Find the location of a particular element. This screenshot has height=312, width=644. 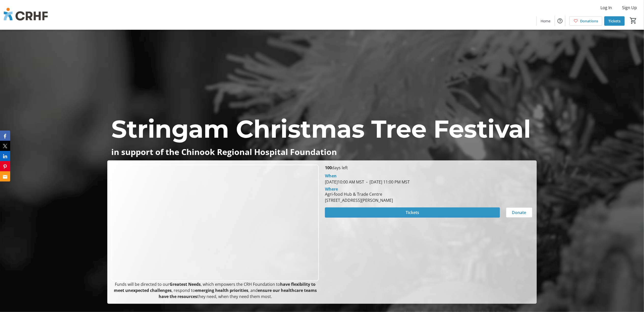

span: Stringam Christmas Tree Festival is located at coordinates (321, 129).